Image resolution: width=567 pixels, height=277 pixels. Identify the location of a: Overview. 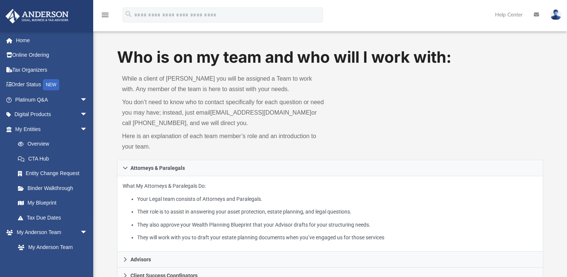
(54, 144).